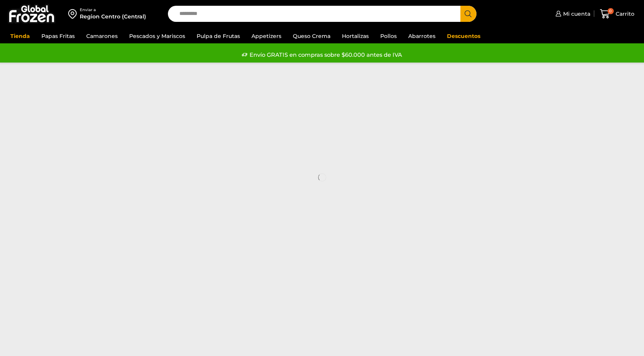 This screenshot has height=356, width=644. I want to click on a: Pescados y Mariscos, so click(157, 36).